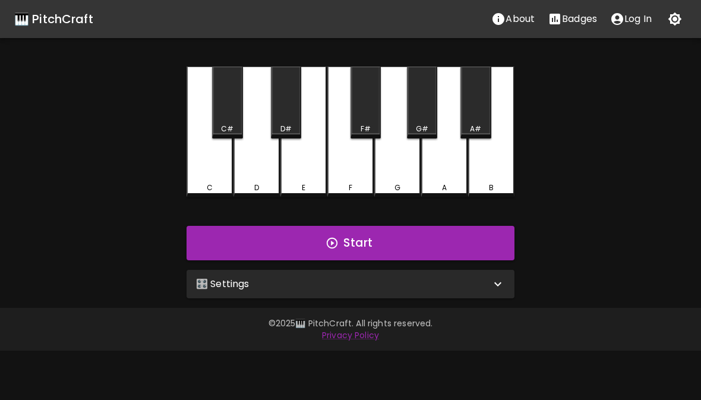  I want to click on div: G#, so click(422, 129).